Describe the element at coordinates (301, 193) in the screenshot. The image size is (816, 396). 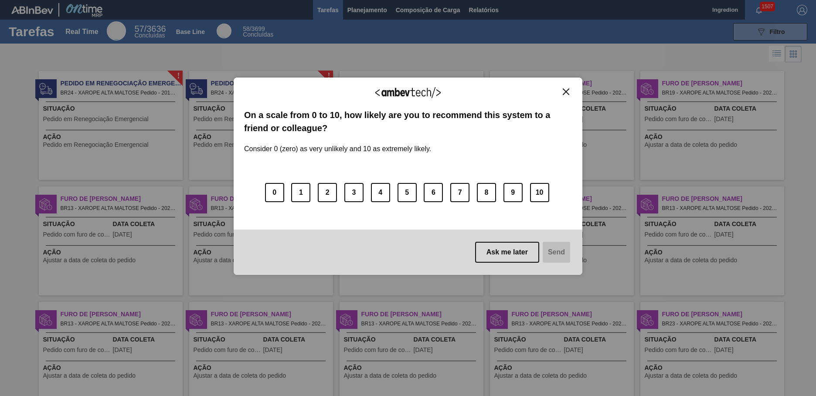
I see `button: 1` at that location.